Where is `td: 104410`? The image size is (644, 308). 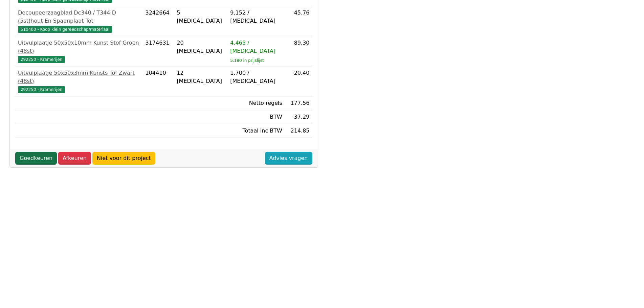 td: 104410 is located at coordinates (158, 81).